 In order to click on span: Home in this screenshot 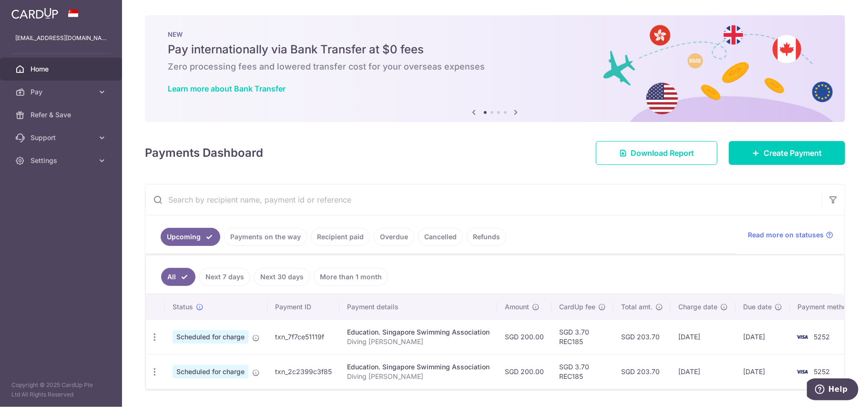, I will do `click(62, 69)`.